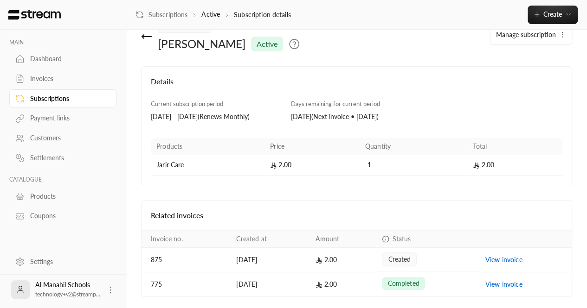  Describe the element at coordinates (356, 216) in the screenshot. I see `h4: Related invoices` at that location.